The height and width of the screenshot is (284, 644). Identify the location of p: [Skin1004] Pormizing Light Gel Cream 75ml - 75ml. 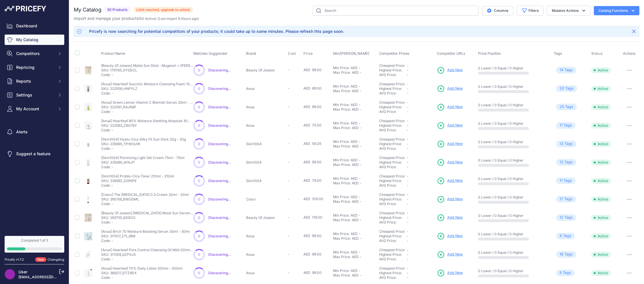
(143, 158).